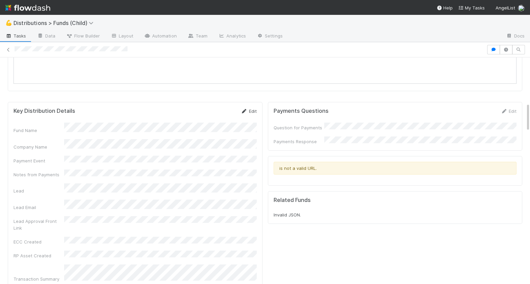 The image size is (530, 284). What do you see at coordinates (292, 200) in the screenshot?
I see `h5: Related Funds` at bounding box center [292, 200].